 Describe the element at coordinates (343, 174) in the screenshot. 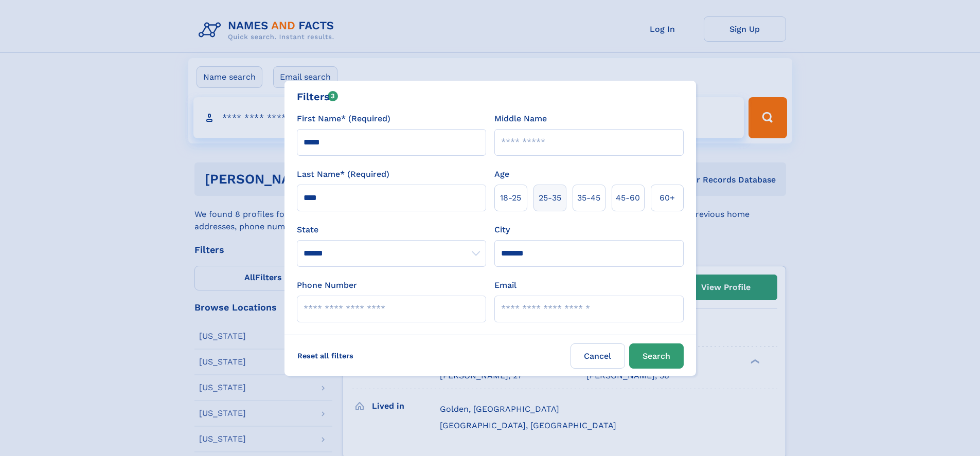

I see `label: Last Name* (Required)` at that location.